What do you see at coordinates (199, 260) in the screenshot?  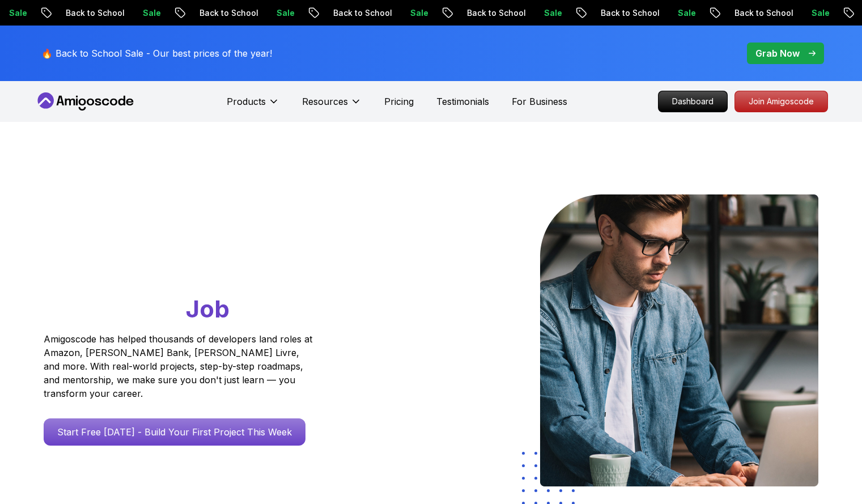 I see `h1: Go From Learning to Hired: Master Java, Spring Boot & Cloud Skills That Get You the` at bounding box center [199, 260].